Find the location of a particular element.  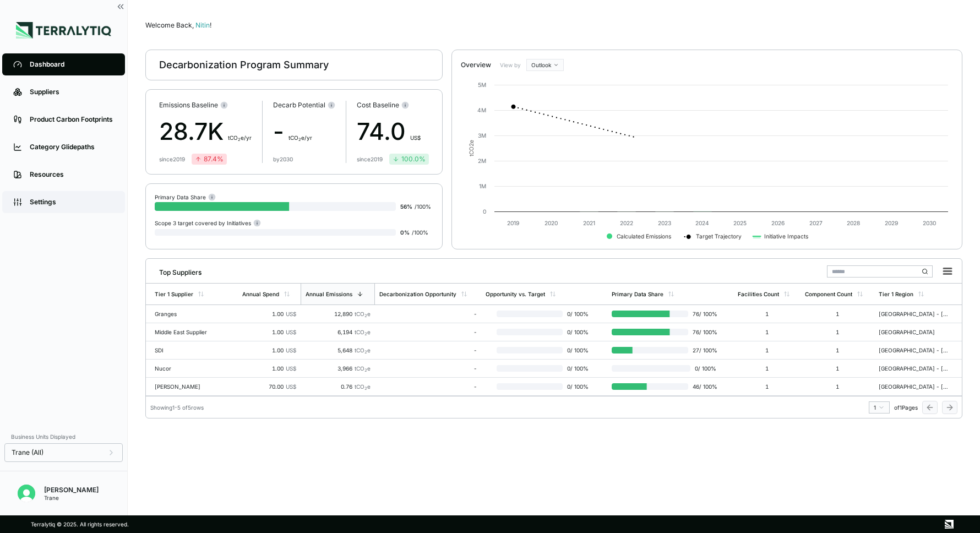

text: 4M is located at coordinates (482, 110).